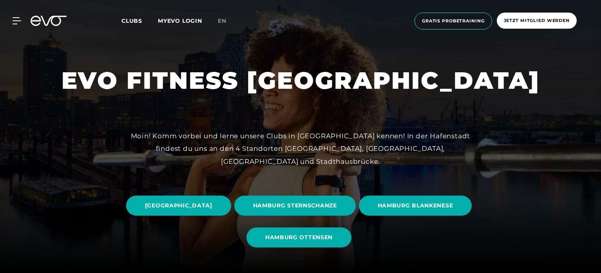 The height and width of the screenshot is (273, 601). I want to click on a: Jetzt Mitglied werden, so click(537, 21).